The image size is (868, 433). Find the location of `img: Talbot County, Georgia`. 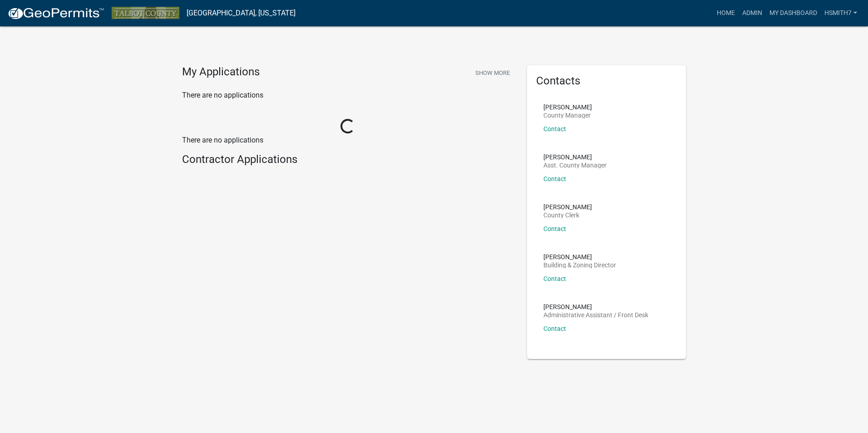

img: Talbot County, Georgia is located at coordinates (145, 13).